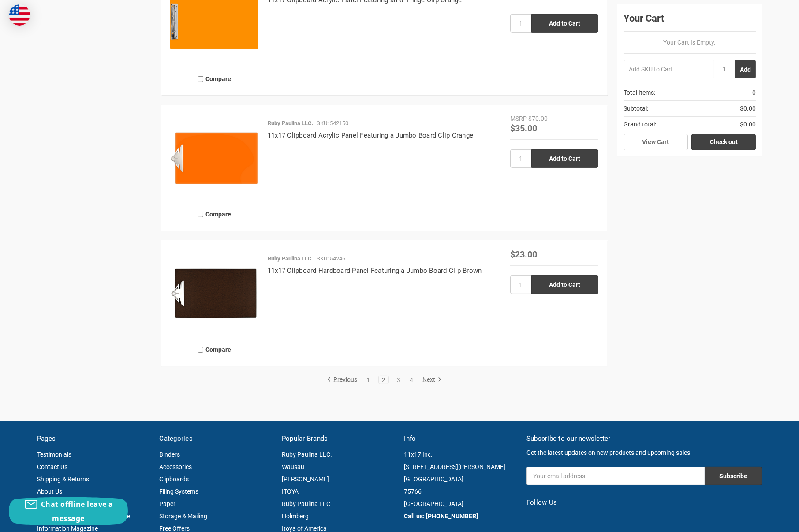 This screenshot has height=532, width=799. I want to click on h5: Follow Us, so click(644, 502).